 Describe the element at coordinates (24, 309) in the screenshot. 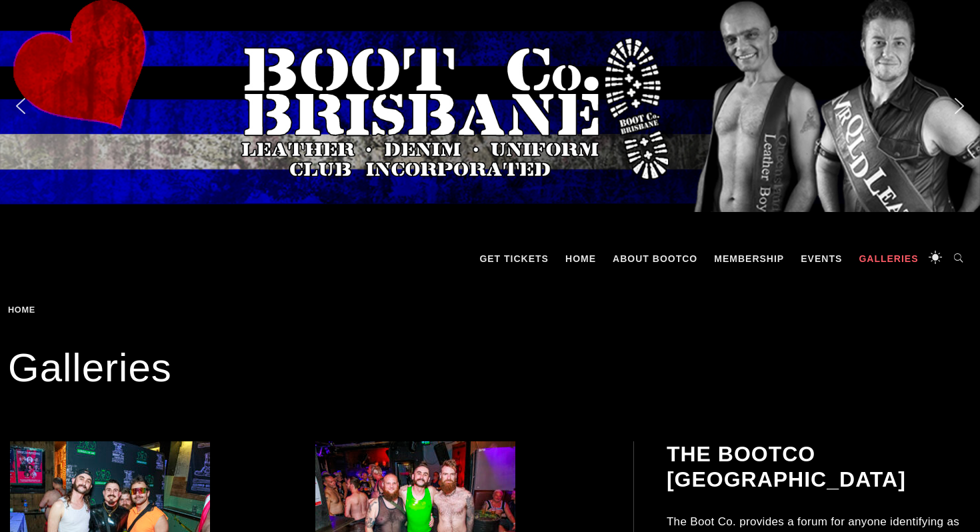

I see `span: Home` at that location.